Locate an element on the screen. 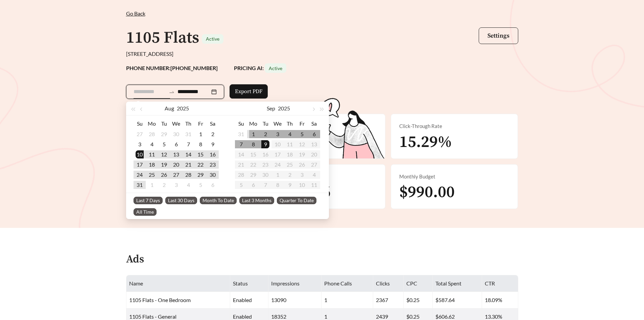 This screenshot has height=320, width=644. span: Month To Date is located at coordinates (218, 201).